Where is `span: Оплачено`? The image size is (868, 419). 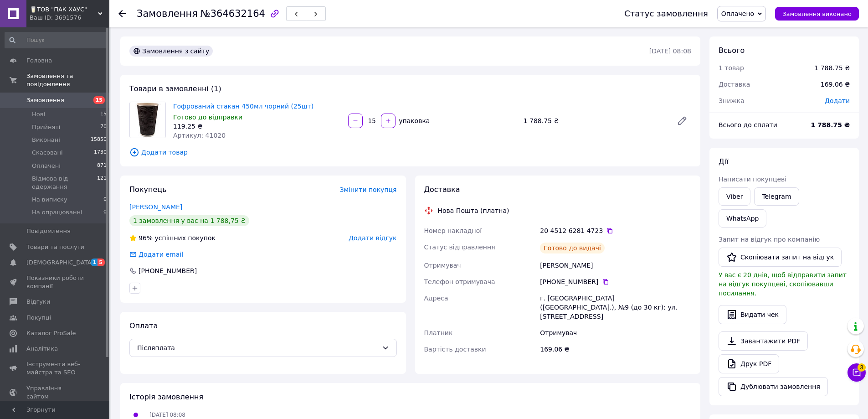
span: Оплачено is located at coordinates (738, 14).